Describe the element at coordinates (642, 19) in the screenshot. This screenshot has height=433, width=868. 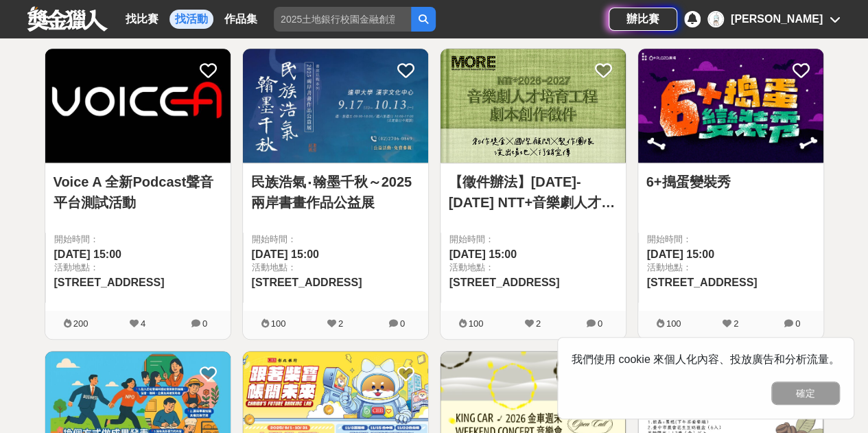
I see `div: 辦比賽` at that location.